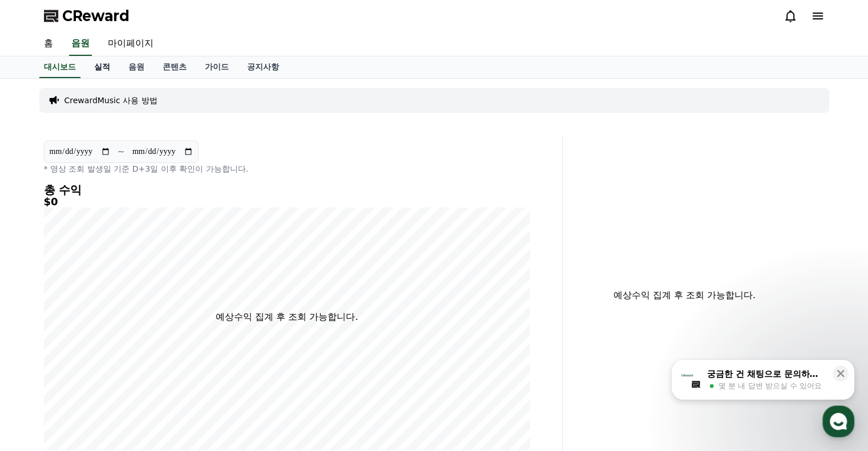  Describe the element at coordinates (40, 378) in the screenshot. I see `span: 홈` at that location.